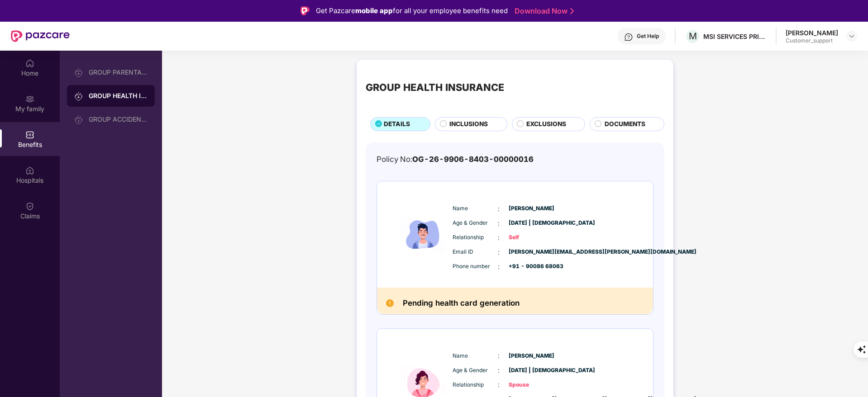 This screenshot has width=868, height=397. Describe the element at coordinates (397, 125) in the screenshot. I see `span: DETAILS` at that location.